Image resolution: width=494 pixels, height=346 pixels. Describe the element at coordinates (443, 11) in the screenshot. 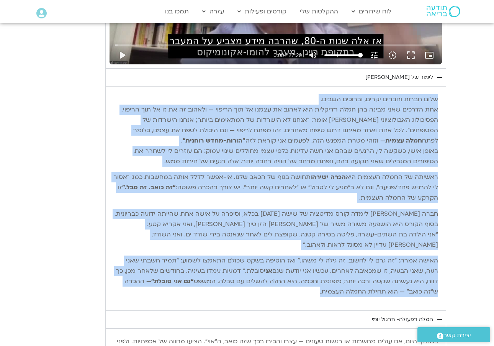

I see `img: תודעה בריאה` at that location.